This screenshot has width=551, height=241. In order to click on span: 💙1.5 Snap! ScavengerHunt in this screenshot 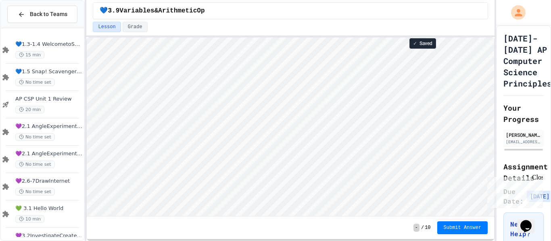, I will do `click(49, 72)`.